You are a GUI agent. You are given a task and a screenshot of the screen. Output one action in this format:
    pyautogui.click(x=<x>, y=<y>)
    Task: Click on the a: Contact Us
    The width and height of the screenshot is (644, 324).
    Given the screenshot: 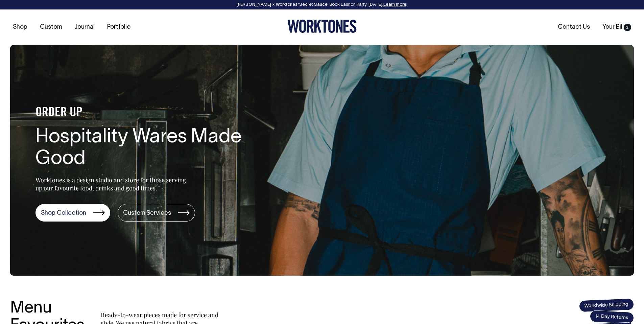 What is the action you would take?
    pyautogui.click(x=574, y=27)
    